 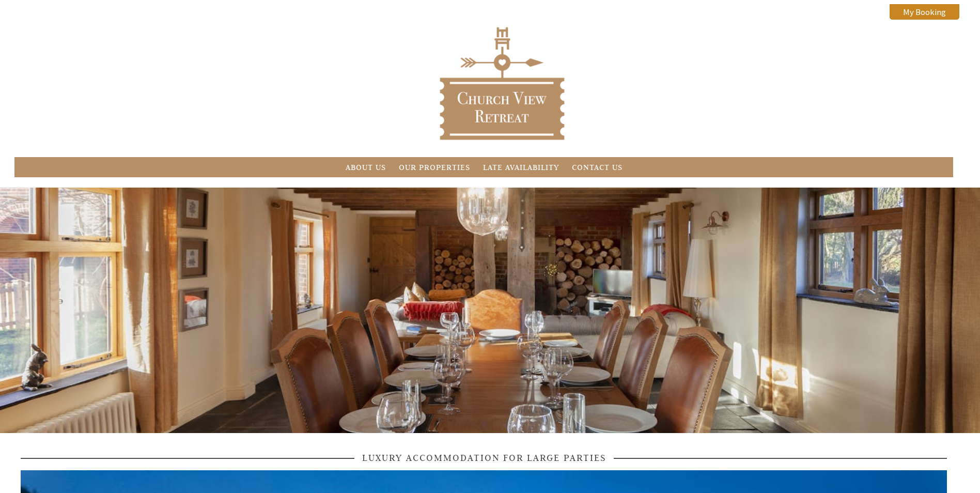 What do you see at coordinates (435, 167) in the screenshot?
I see `a: Our Properties` at bounding box center [435, 167].